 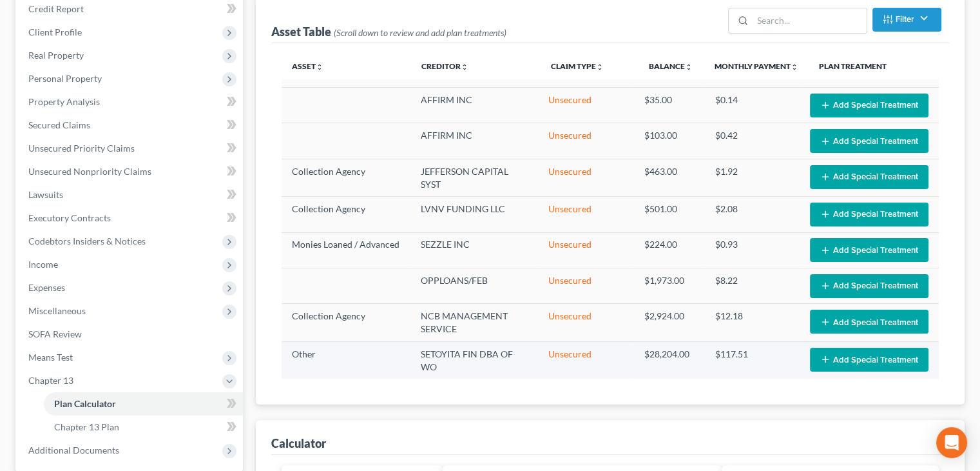 What do you see at coordinates (474, 286) in the screenshot?
I see `td: OPPLOANS/FEB` at bounding box center [474, 286].